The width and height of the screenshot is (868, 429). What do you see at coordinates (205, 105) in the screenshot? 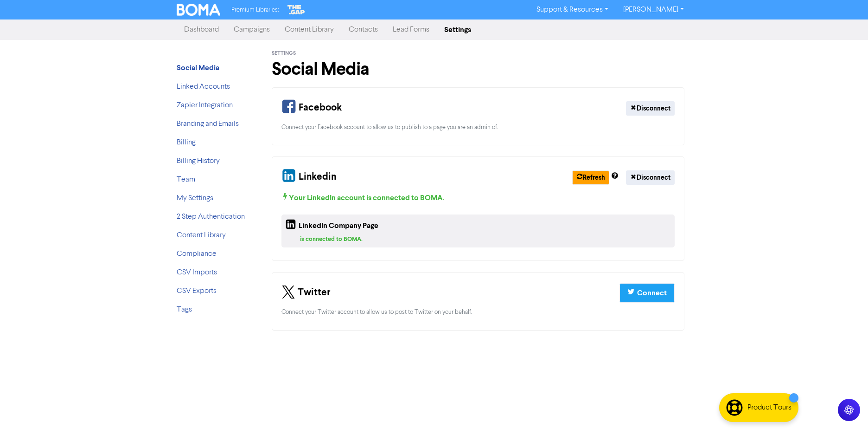
I see `a: Zapier Integration` at bounding box center [205, 105].